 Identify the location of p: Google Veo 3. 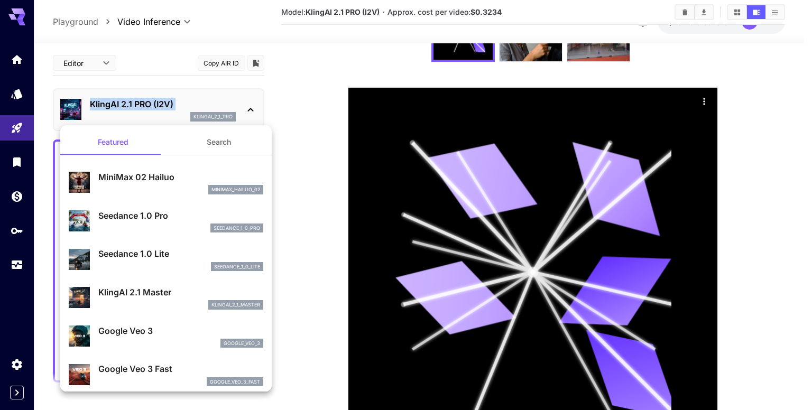
(181, 331).